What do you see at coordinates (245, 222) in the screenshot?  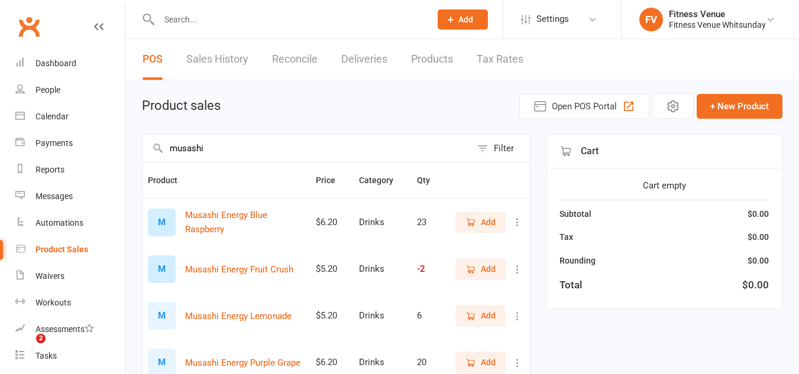 I see `button: Musashi Energy Blue Raspberry` at bounding box center [245, 222].